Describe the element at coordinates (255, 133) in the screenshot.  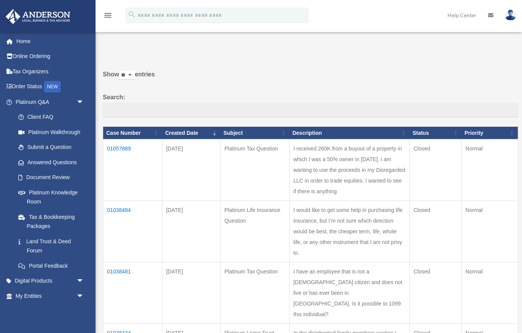
I see `th: Subject: activate to sort column ascending` at that location.